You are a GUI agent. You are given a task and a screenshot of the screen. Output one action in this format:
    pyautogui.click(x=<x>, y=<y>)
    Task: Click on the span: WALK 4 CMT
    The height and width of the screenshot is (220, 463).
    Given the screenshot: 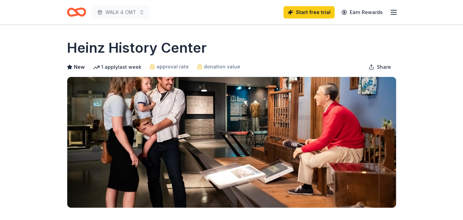 What is the action you would take?
    pyautogui.click(x=121, y=12)
    